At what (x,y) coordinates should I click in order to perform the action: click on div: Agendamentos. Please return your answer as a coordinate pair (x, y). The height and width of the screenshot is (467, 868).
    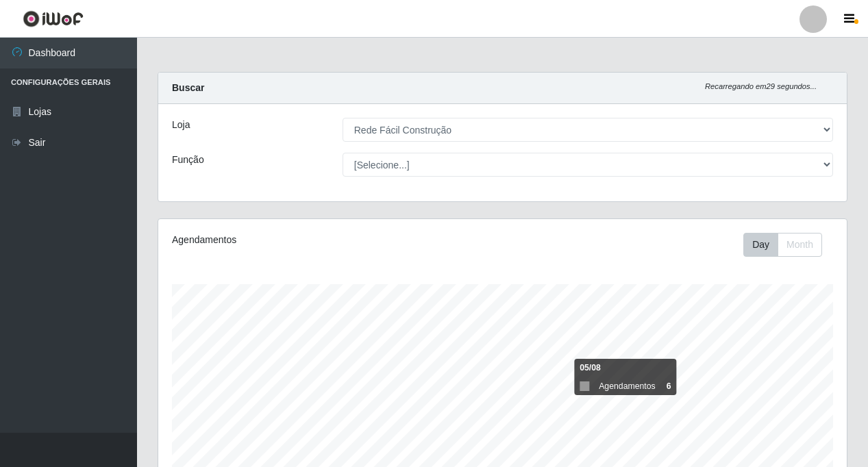
    Looking at the image, I should click on (303, 239).